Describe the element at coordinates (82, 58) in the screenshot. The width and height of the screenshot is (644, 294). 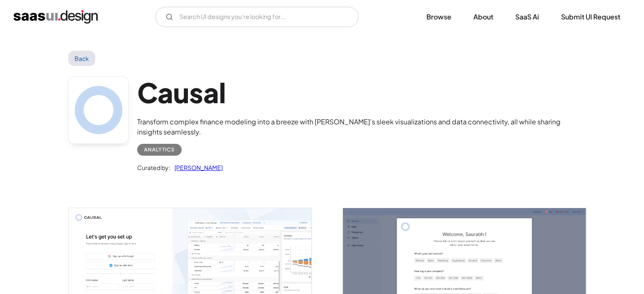
I see `a: Back` at that location.